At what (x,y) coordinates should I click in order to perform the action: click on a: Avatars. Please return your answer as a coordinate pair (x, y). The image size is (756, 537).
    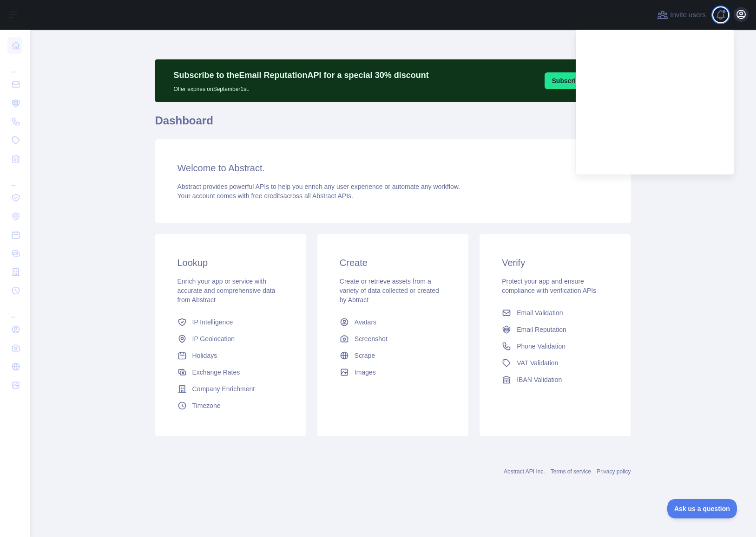
    Looking at the image, I should click on (392, 322).